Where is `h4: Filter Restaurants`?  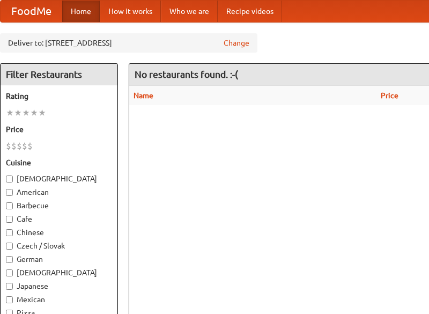 h4: Filter Restaurants is located at coordinates (59, 75).